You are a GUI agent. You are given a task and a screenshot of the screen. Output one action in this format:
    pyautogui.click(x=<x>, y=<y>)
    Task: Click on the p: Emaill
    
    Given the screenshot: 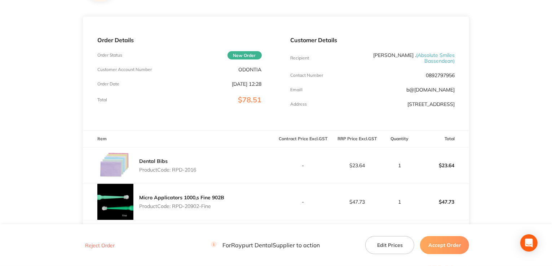 What is the action you would take?
    pyautogui.click(x=297, y=90)
    